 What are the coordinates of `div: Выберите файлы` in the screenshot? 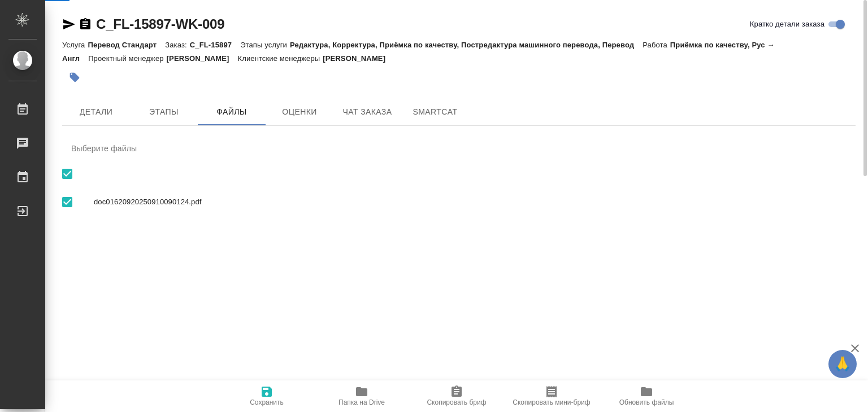 It's located at (459, 149).